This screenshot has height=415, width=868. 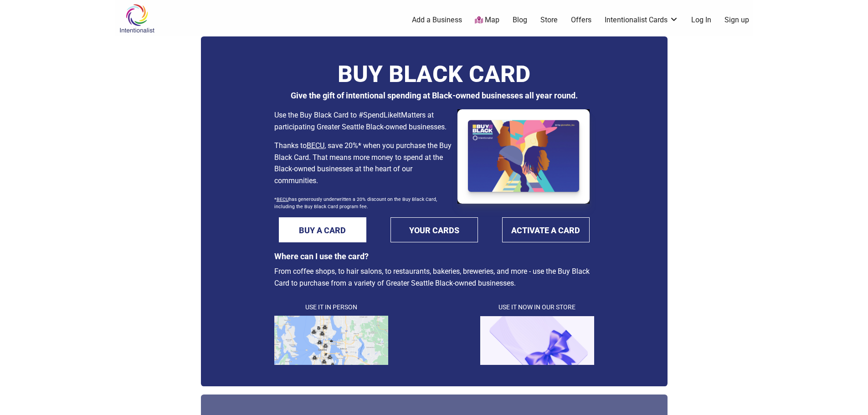 I want to click on img: map.png, so click(x=331, y=341).